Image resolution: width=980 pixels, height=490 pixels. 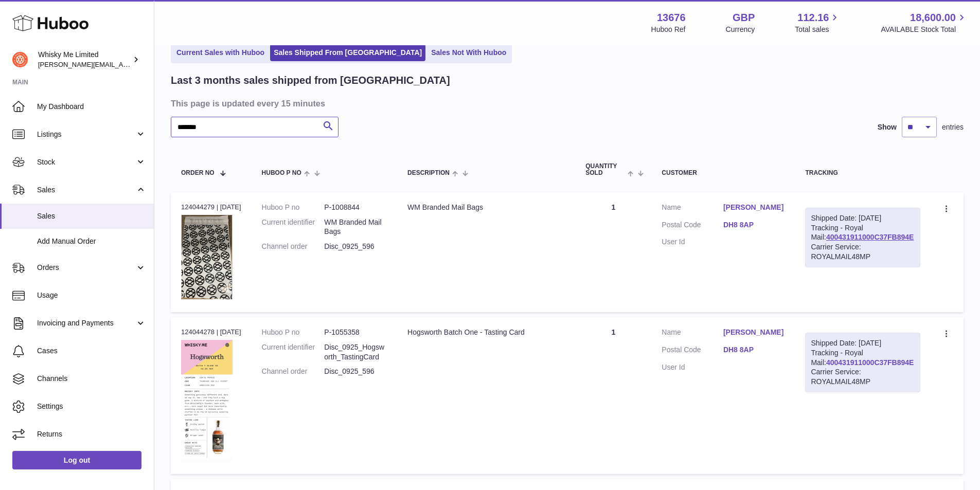 I want to click on span: Orders, so click(x=86, y=267).